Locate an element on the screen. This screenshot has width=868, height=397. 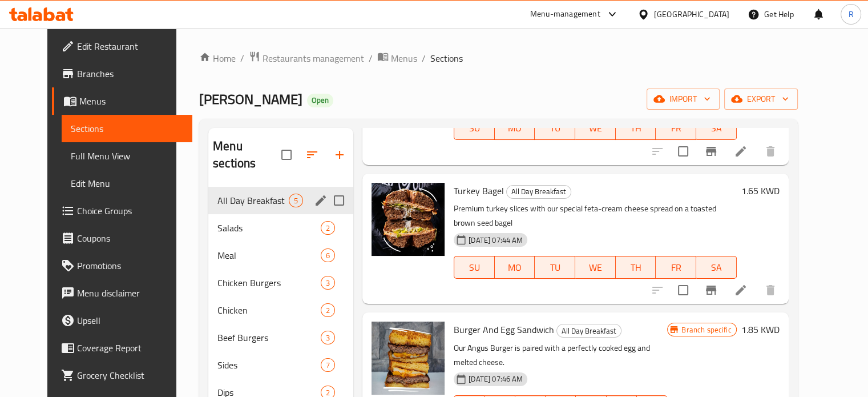
button: export is located at coordinates (761, 99).